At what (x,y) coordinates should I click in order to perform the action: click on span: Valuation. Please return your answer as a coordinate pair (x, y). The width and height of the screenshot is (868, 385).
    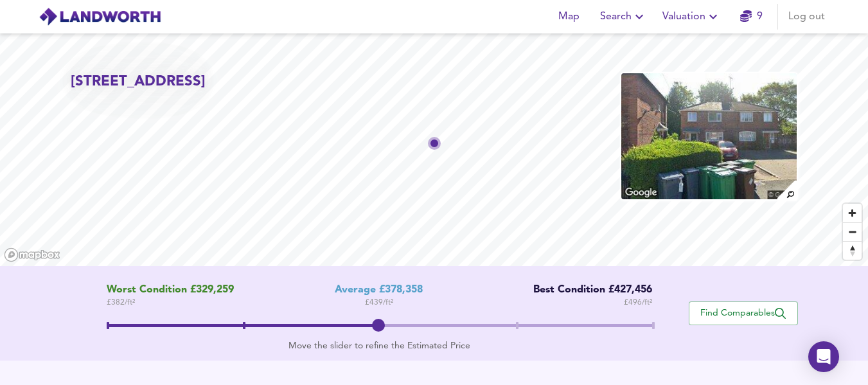
    Looking at the image, I should click on (692, 17).